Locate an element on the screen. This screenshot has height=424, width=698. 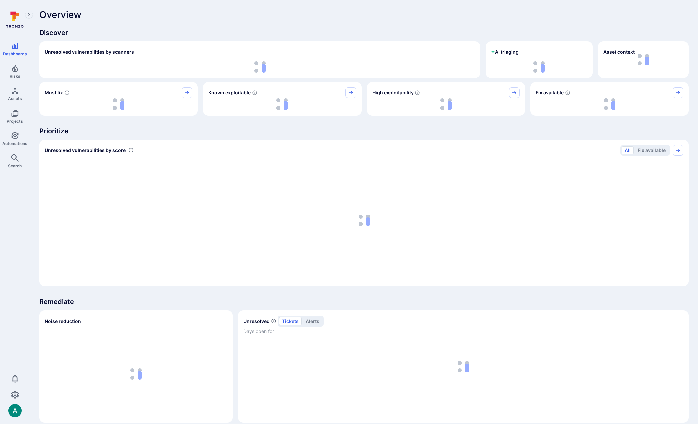
span: Remediate is located at coordinates (364, 302).